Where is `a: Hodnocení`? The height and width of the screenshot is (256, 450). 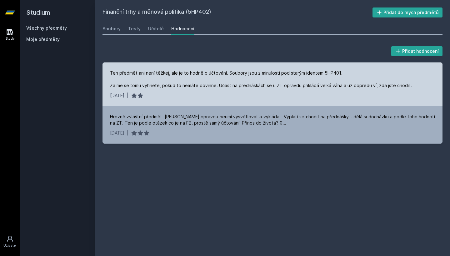 a: Hodnocení is located at coordinates (183, 29).